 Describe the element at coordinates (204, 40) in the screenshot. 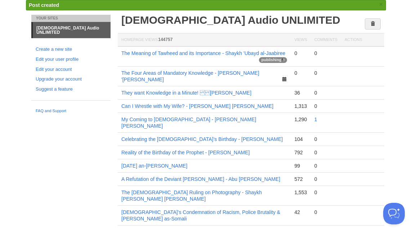

I see `th: Homepage Views` at that location.